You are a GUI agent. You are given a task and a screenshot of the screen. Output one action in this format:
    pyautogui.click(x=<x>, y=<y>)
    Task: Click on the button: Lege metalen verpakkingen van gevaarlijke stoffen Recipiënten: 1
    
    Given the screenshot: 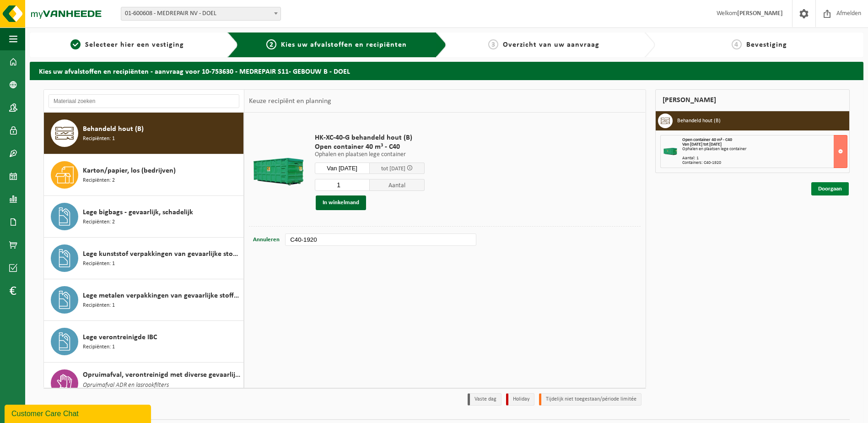 What is the action you would take?
    pyautogui.click(x=143, y=299)
    